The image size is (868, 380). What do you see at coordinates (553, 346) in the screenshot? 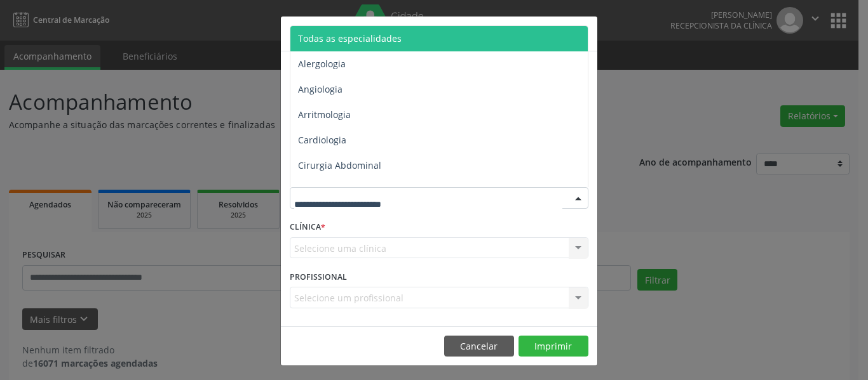
I see `button: Imprimir` at bounding box center [553, 346].